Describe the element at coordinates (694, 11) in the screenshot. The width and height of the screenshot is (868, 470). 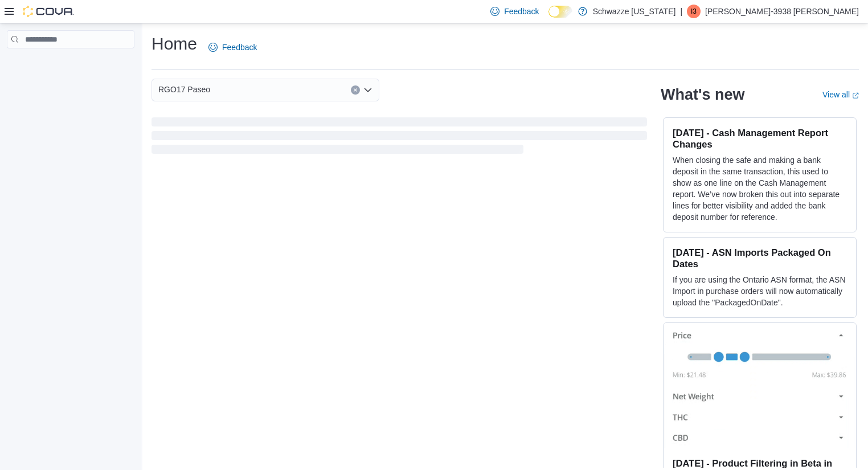
I see `div: Isaac-3938 Holliday` at that location.